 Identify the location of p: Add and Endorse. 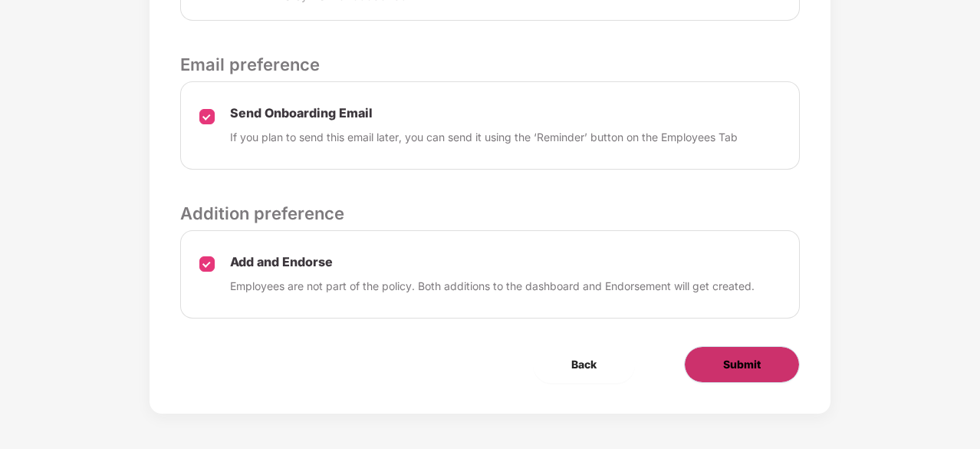
(492, 261).